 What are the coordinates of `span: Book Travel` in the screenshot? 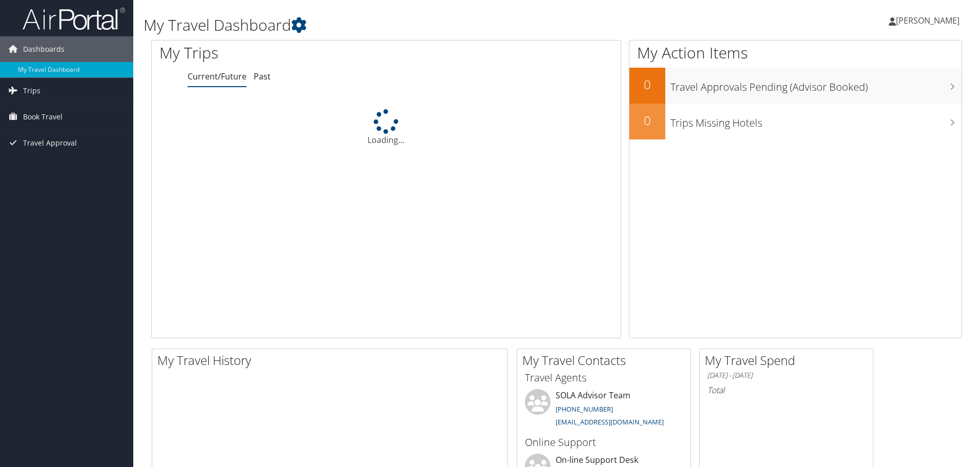 It's located at (42, 117).